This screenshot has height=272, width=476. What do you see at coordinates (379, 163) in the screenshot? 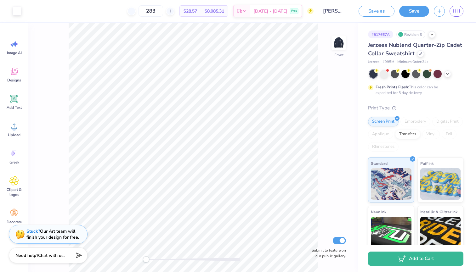
I see `span: Standard` at bounding box center [379, 163].